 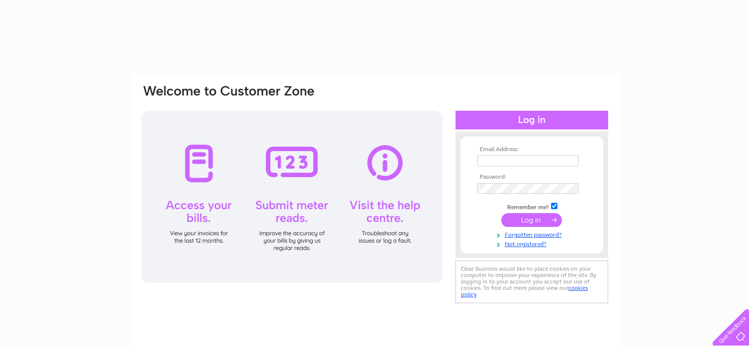 What do you see at coordinates (532, 150) in the screenshot?
I see `th: Email Address:` at bounding box center [532, 150].